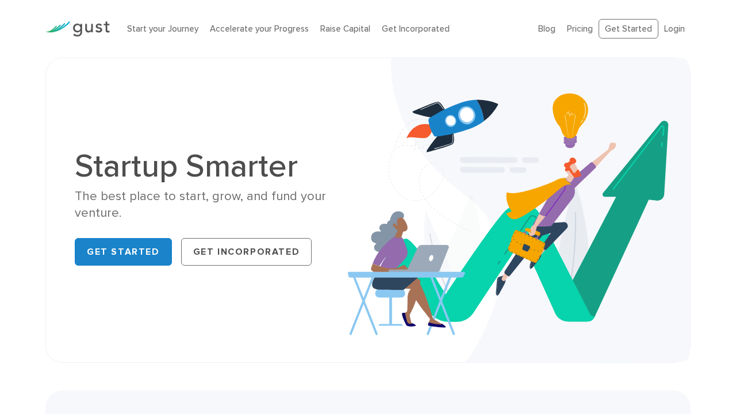 This screenshot has height=414, width=736. I want to click on a: Raise Capital, so click(345, 29).